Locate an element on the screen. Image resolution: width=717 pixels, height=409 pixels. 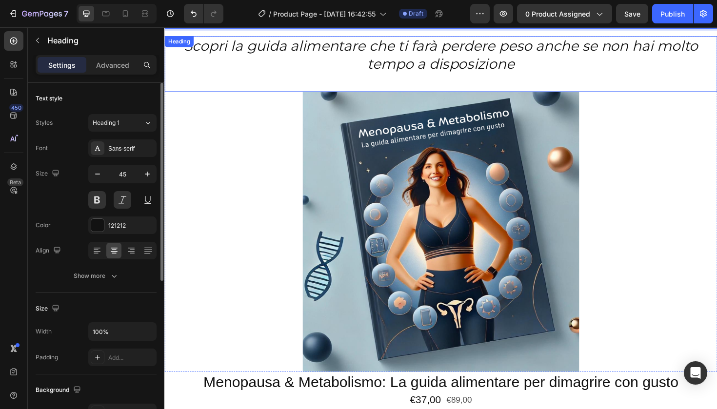
div: €37,00 is located at coordinates (276, 394).